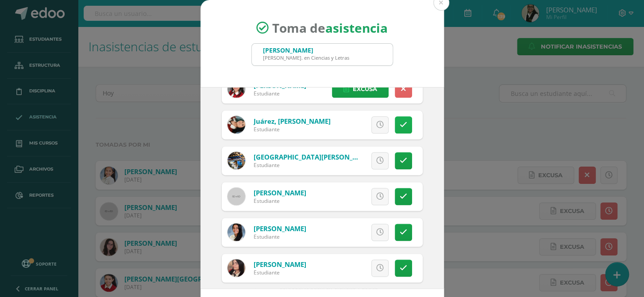  What do you see at coordinates (237, 89) in the screenshot?
I see `img: 0240ebc4a172ed40a9e02ab00cb3a16a.png` at bounding box center [237, 89].